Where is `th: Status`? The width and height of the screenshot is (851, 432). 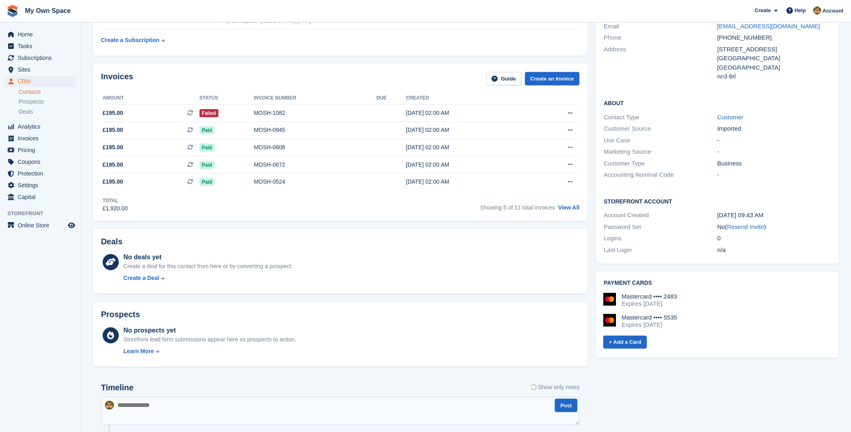 th: Status is located at coordinates (227, 98).